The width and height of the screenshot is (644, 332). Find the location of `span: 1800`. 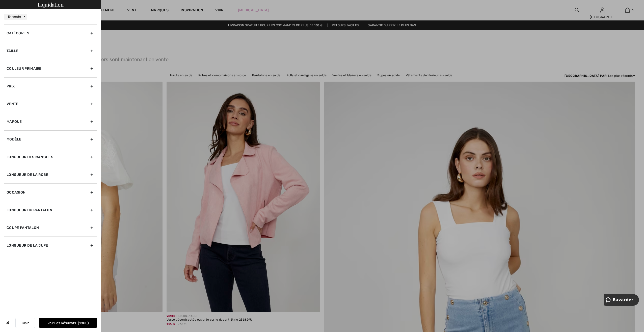

span: 1800 is located at coordinates (83, 323).